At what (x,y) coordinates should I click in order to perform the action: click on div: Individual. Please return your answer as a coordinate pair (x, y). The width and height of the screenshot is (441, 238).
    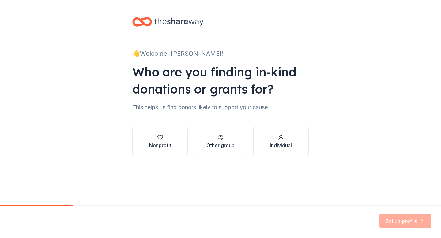
    Looking at the image, I should click on (281, 146).